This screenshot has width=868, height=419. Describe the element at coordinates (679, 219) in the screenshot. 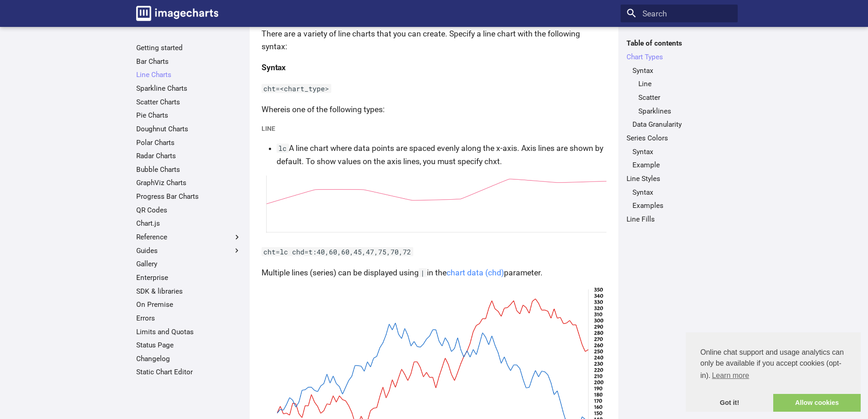

I see `a: Line Fills` at that location.